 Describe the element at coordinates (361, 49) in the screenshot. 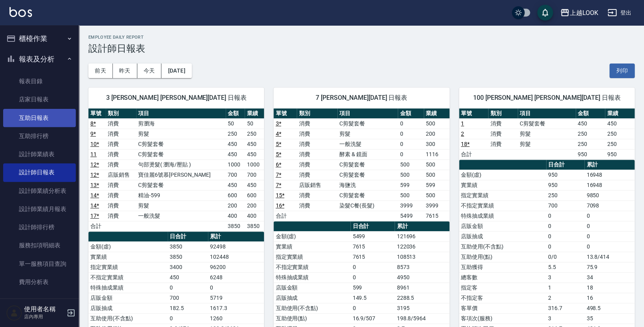

I see `h3: 設計師日報表` at that location.